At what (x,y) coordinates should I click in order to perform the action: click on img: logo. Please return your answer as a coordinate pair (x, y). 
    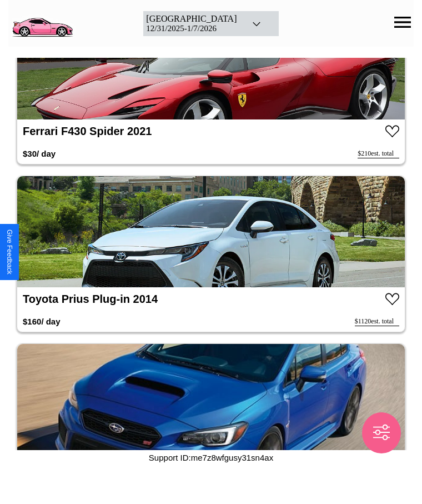
    Looking at the image, I should click on (42, 22).